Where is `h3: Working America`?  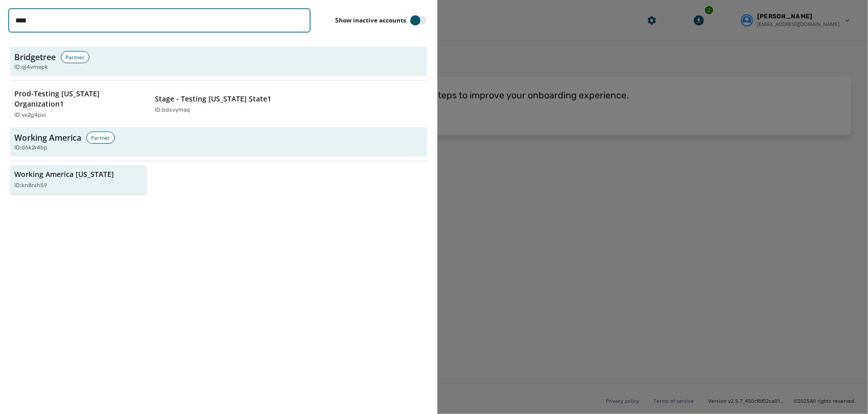
h3: Working America is located at coordinates (48, 138).